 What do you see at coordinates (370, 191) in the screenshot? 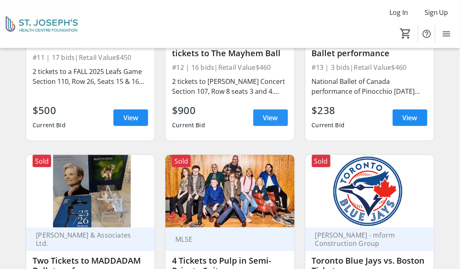
I see `img: Toronto Blue Jays vs. Boston Tickets` at bounding box center [370, 191].